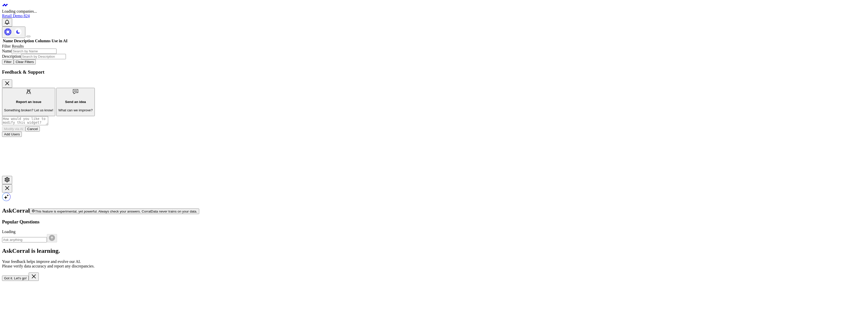 This screenshot has width=868, height=333. What do you see at coordinates (29, 102) in the screenshot?
I see `h4: Report an issue` at bounding box center [29, 102].